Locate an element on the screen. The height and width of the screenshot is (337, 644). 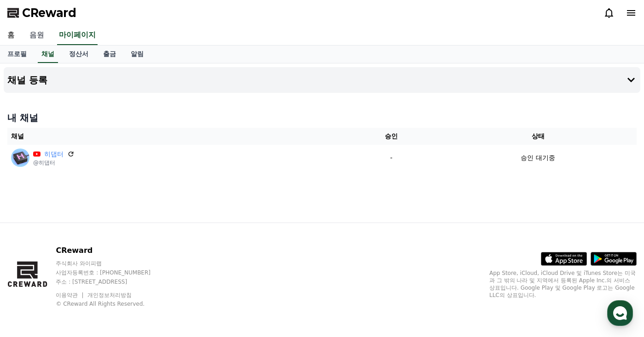
p: CReward is located at coordinates (112, 251).